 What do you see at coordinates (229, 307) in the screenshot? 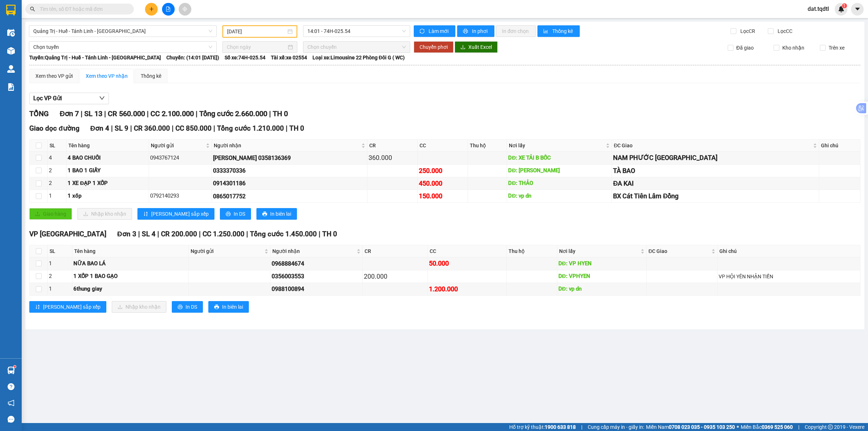
I see `button: printerIn biên lai` at bounding box center [229, 307].